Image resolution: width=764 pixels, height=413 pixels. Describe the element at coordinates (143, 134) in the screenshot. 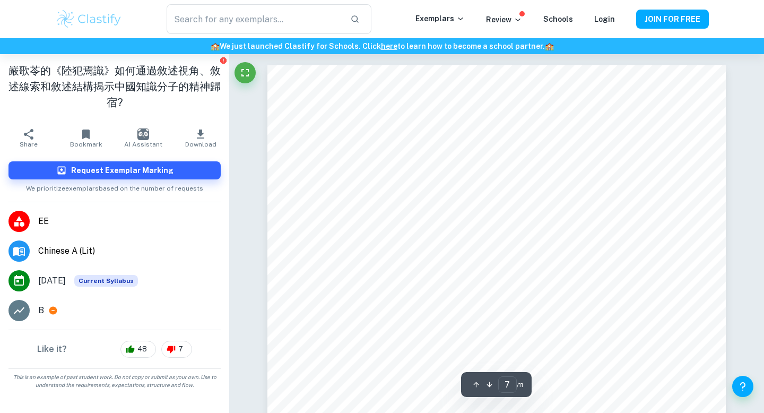

I see `img: AI Assistant` at that location.